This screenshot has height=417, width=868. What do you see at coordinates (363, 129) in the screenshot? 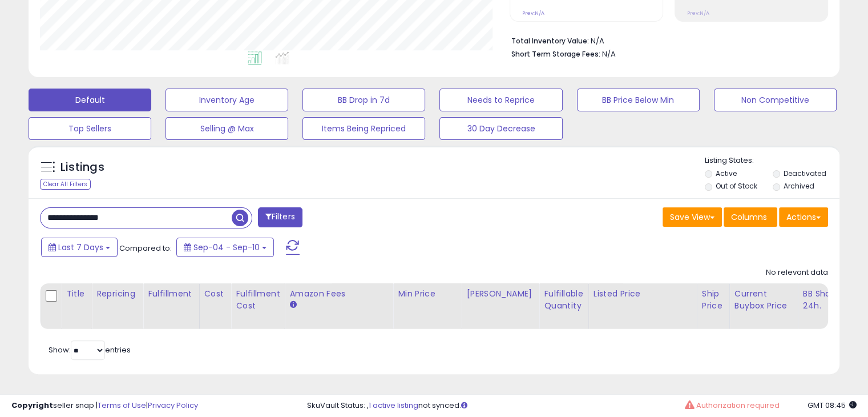
I see `button: Items Being Repriced` at bounding box center [363, 129].